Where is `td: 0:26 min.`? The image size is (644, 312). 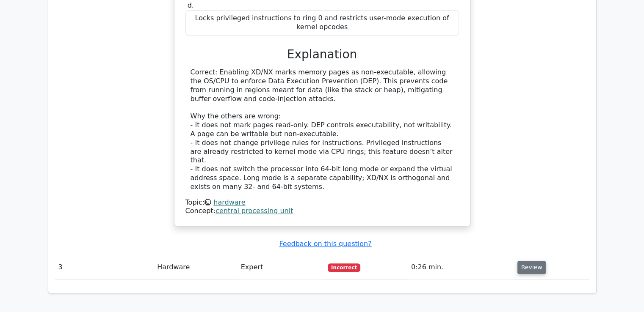
td: 0:26 min. is located at coordinates (461, 267).